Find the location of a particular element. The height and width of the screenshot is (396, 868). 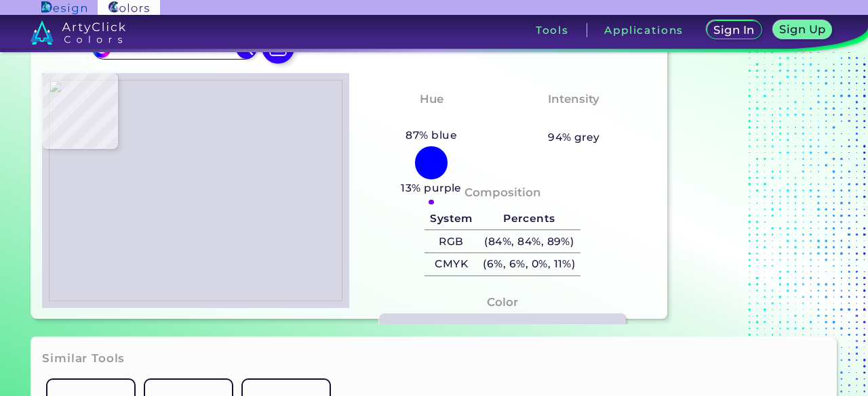

h5: System is located at coordinates (451, 219).